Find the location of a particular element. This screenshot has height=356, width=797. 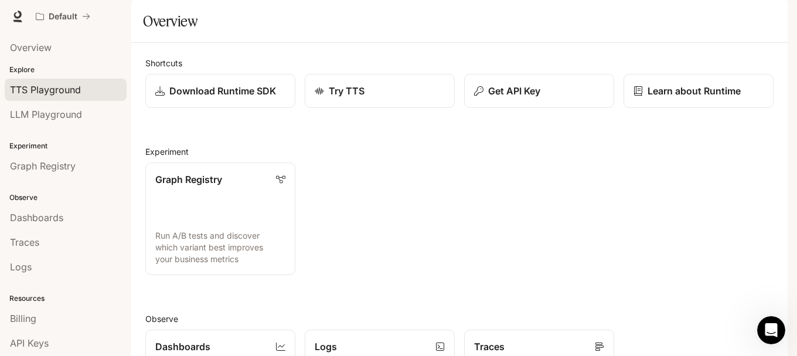

h2: Shortcuts is located at coordinates (459, 63).